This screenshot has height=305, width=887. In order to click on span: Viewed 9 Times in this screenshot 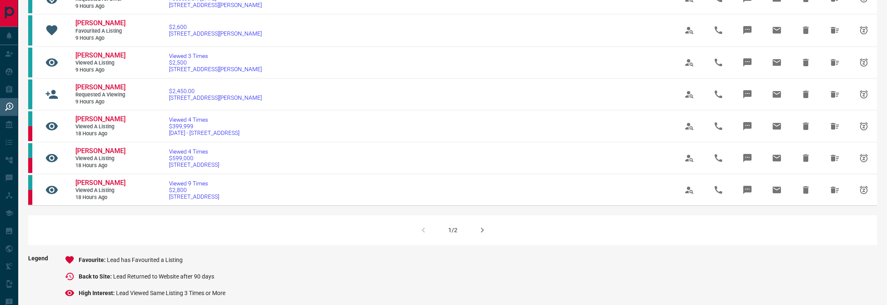, I will do `click(194, 184)`.